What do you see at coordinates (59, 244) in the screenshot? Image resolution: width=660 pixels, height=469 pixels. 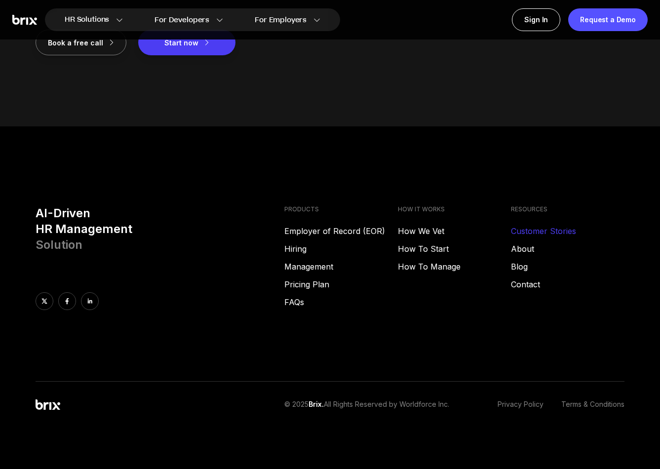 I see `span: Solution` at bounding box center [59, 244].